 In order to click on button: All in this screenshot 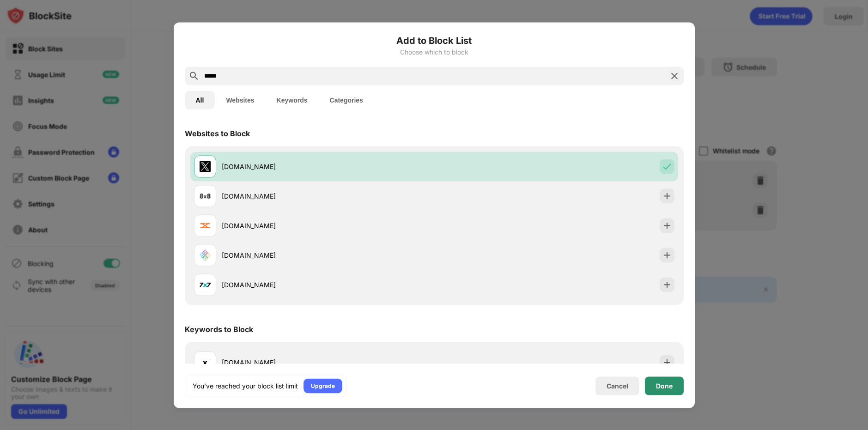, I will do `click(200, 100)`.